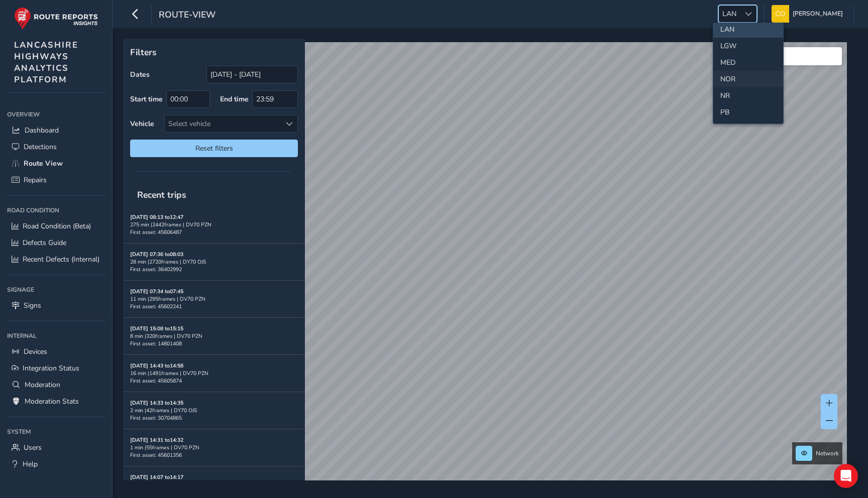 This screenshot has height=498, width=868. What do you see at coordinates (30, 463) in the screenshot?
I see `span: Help` at bounding box center [30, 463].